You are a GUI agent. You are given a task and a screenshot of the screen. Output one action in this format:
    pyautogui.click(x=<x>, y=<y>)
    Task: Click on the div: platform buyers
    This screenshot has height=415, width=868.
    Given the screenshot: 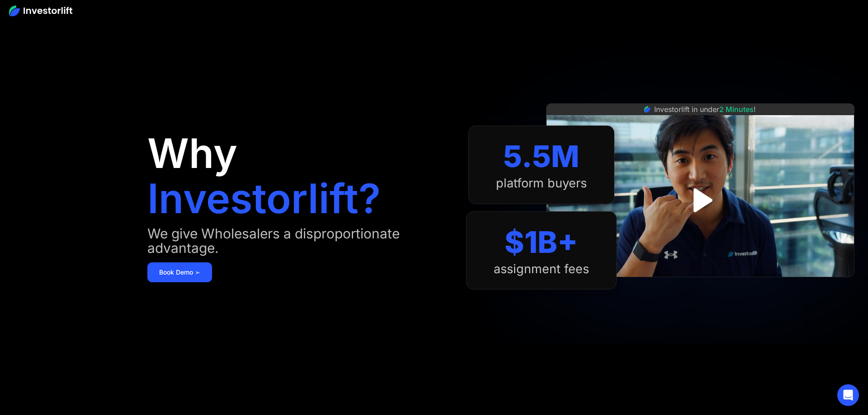 What is the action you would take?
    pyautogui.click(x=541, y=183)
    